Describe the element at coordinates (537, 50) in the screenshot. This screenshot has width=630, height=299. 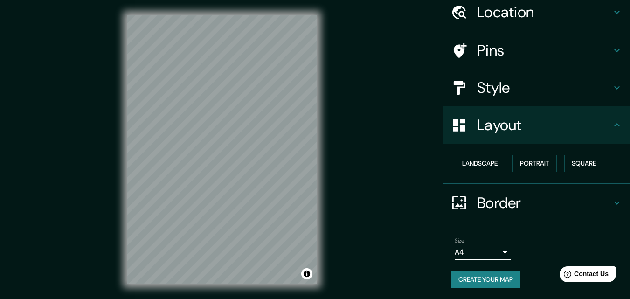
I see `div: Pins` at that location.